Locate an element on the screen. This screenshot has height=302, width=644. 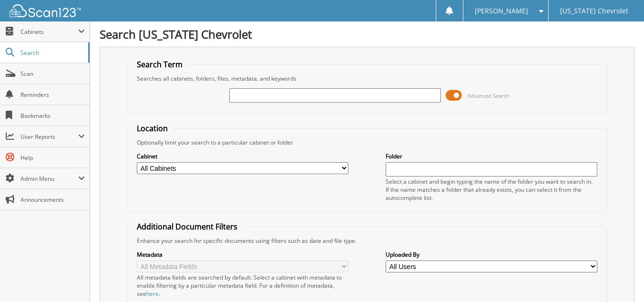
span: Admin Menu is located at coordinates (49, 178).